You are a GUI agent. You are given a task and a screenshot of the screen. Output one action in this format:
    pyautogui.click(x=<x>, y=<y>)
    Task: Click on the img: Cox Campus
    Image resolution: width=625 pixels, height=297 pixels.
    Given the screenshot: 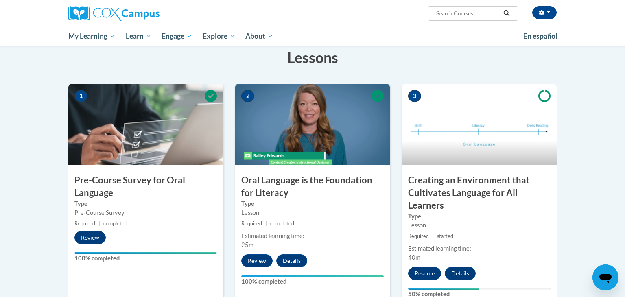 What is the action you would take?
    pyautogui.click(x=114, y=13)
    